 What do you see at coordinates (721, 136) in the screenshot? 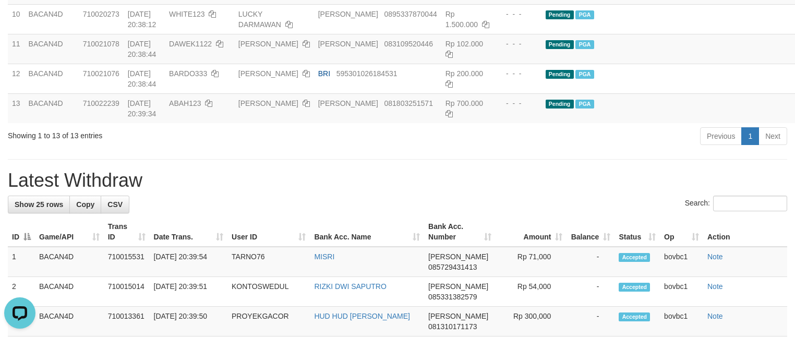
I see `a: Previous` at bounding box center [721, 136].